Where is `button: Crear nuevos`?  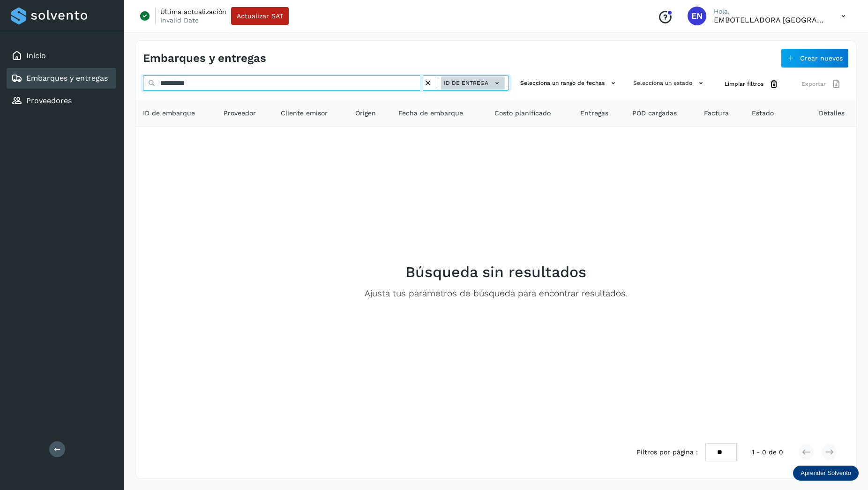
button: Crear nuevos is located at coordinates (814, 58).